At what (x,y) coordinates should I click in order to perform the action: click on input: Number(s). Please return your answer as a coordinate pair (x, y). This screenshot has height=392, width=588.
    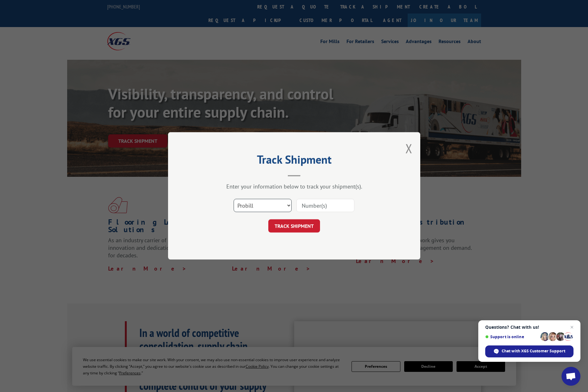
    Looking at the image, I should click on (325, 206).